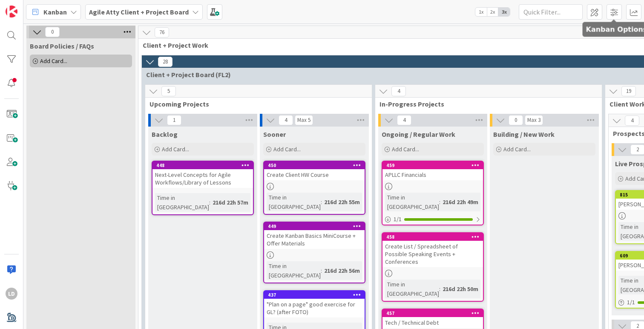 The image size is (644, 329). What do you see at coordinates (433, 254) in the screenshot?
I see `div: Create List / Spreadsheet of Possible Speaking Events + Conferences` at bounding box center [433, 254].